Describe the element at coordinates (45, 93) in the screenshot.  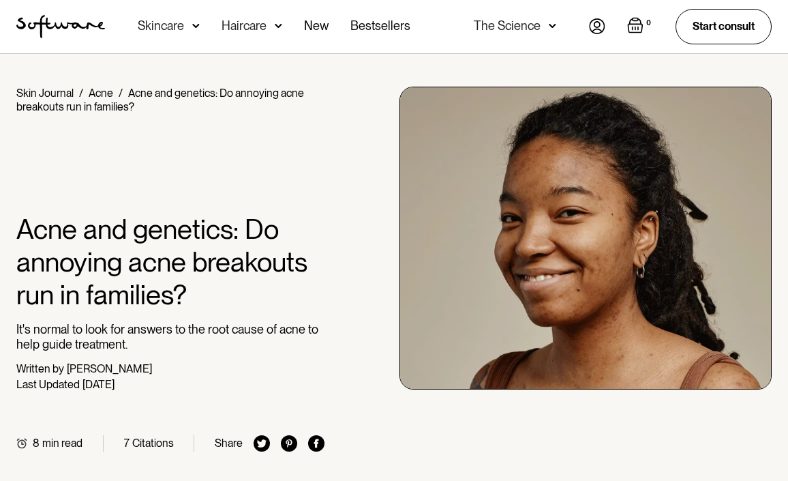
I see `a: Skin Journal` at that location.